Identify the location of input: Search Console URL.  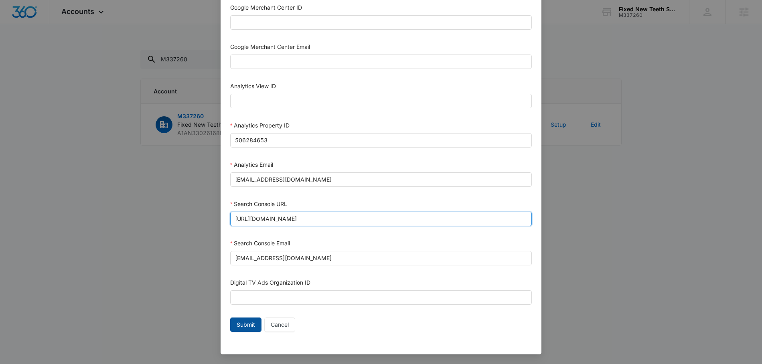
(381, 219).